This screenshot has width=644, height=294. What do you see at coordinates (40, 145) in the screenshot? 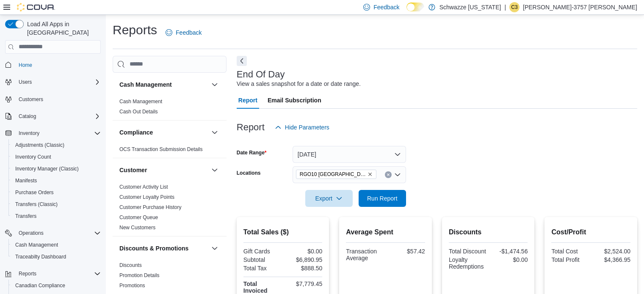
I see `a: Adjustments (Classic)` at bounding box center [40, 145].